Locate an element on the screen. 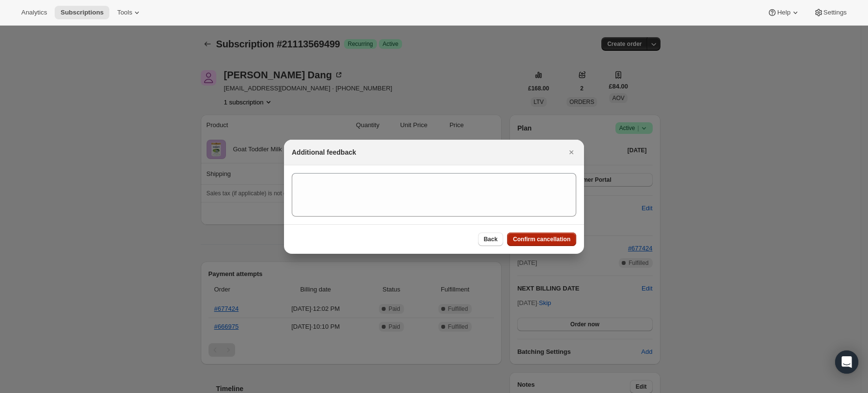 Image resolution: width=868 pixels, height=393 pixels. button: Close is located at coordinates (571, 152).